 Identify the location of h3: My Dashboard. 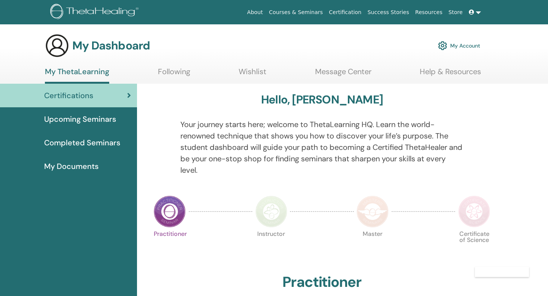
(111, 46).